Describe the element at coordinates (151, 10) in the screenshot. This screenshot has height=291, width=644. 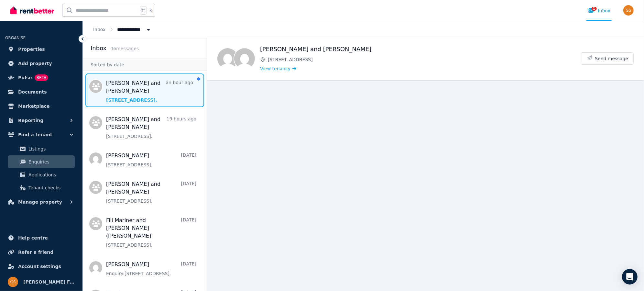
I see `span: k` at that location.